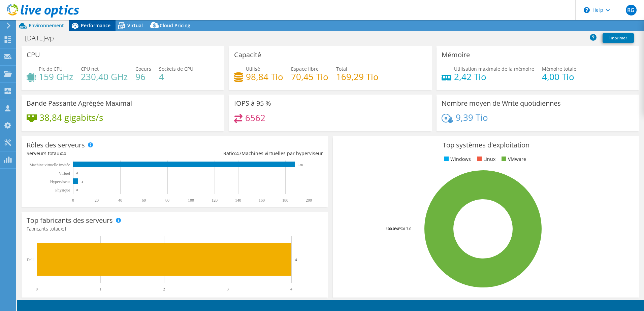 The width and height of the screenshot is (644, 311). What do you see at coordinates (252, 103) in the screenshot?
I see `h3: IOPS à 95 %` at bounding box center [252, 103].